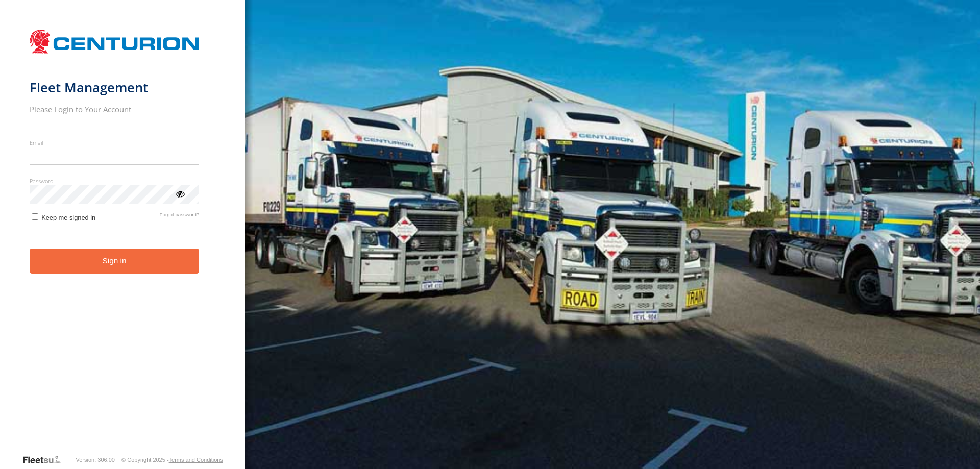  Describe the element at coordinates (35, 217) in the screenshot. I see `input: Keep me signed in` at that location.